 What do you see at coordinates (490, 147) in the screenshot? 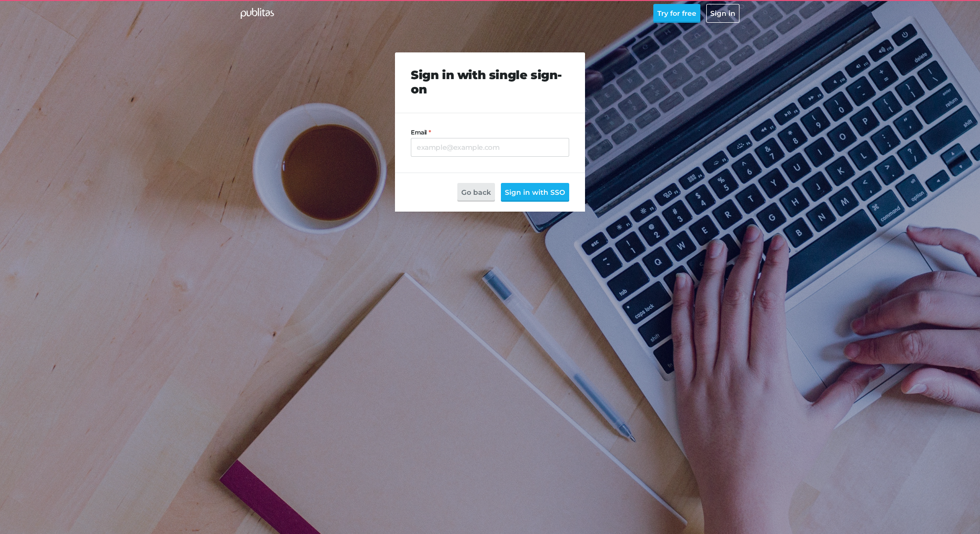
I see `input: example@example.com` at bounding box center [490, 147].